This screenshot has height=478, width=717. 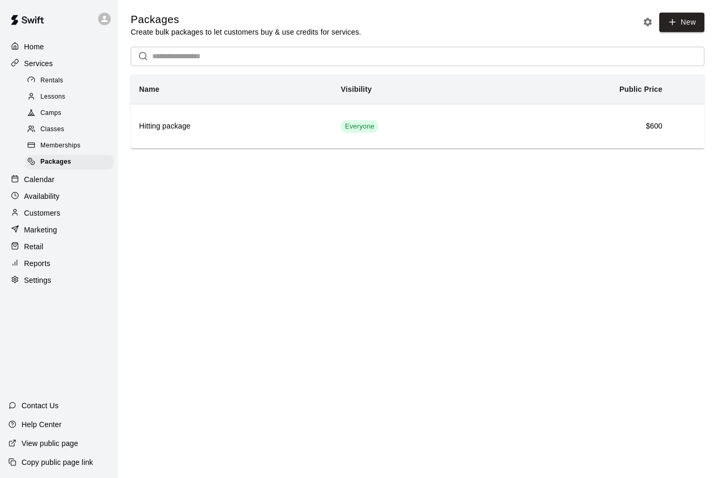 I want to click on p: Create bulk packages to let customers buy & use credits for services., so click(x=246, y=32).